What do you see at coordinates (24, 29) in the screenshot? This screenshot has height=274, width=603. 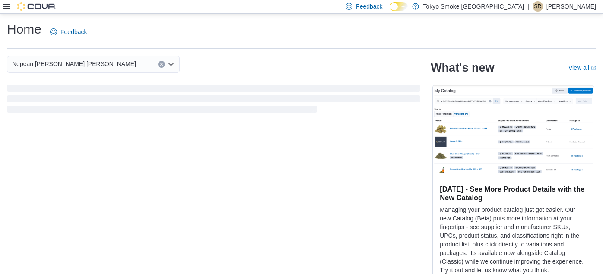 I see `h1: Home` at bounding box center [24, 29].